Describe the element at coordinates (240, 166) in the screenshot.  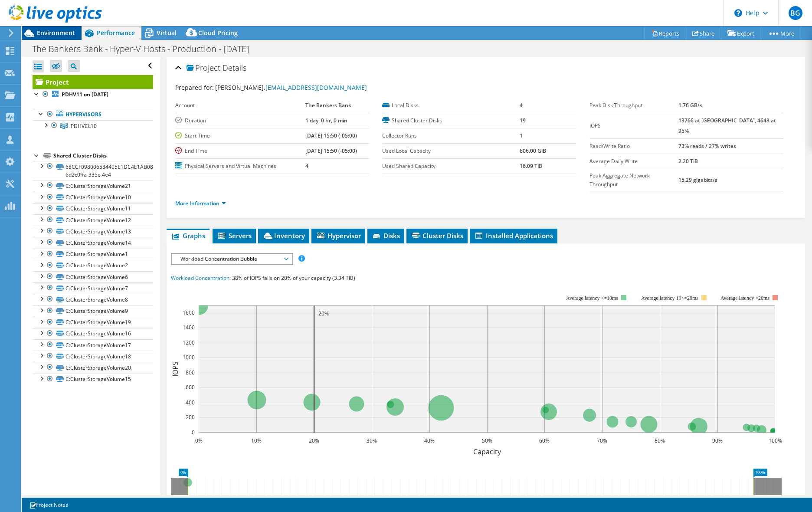
I see `label: Physical Servers and Virtual Machines` at that location.